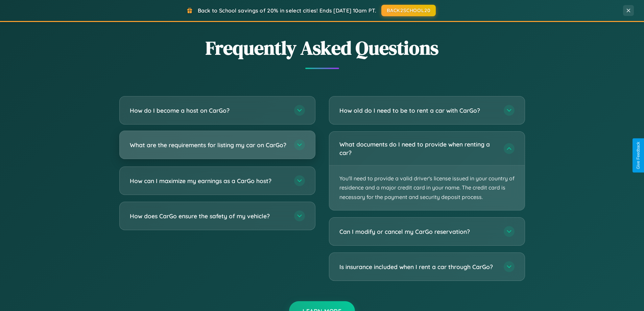 This screenshot has height=311, width=644. What do you see at coordinates (418, 231) in the screenshot?
I see `h3: Can I modify or cancel my CarGo reservation?` at bounding box center [418, 231].